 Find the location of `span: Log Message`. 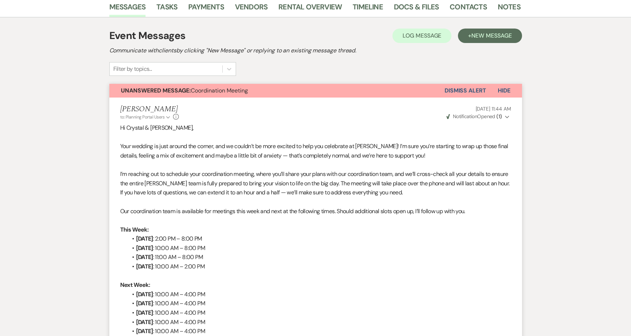

span: Log Message is located at coordinates (422, 35).